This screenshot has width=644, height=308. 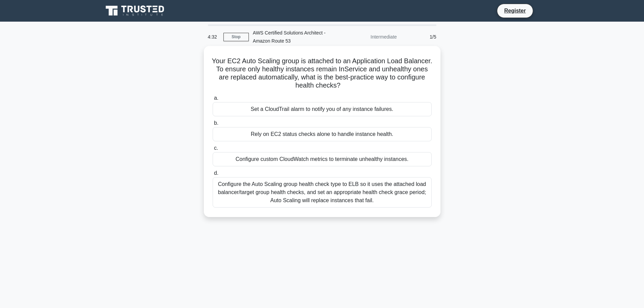 What do you see at coordinates (216, 123) in the screenshot?
I see `span: b.` at bounding box center [216, 123].